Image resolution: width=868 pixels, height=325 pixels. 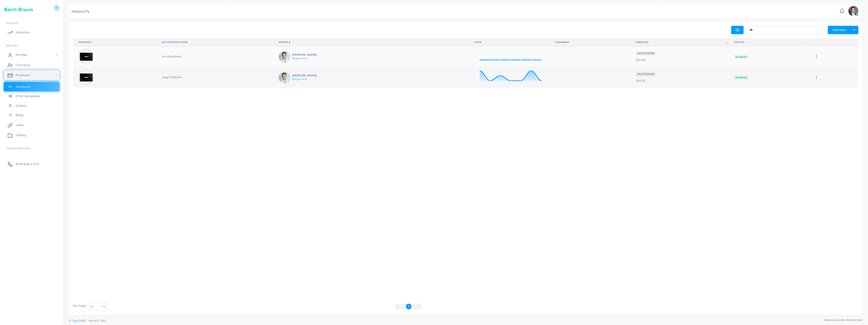 I want to click on td: cqqy7v32k544, so click(x=215, y=77).